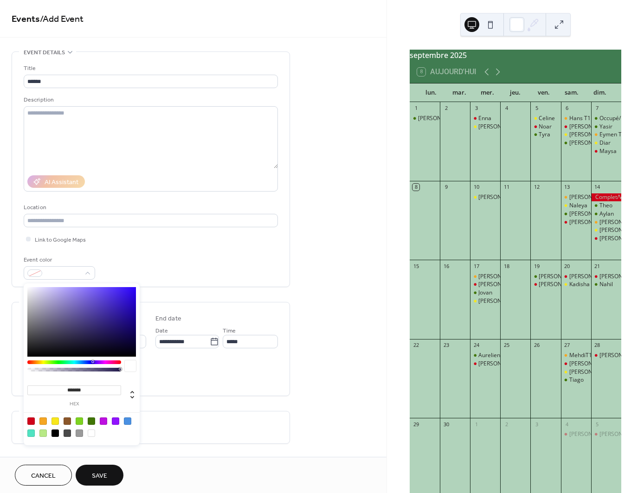 This screenshot has width=644, height=493. I want to click on div: 9, so click(446, 187).